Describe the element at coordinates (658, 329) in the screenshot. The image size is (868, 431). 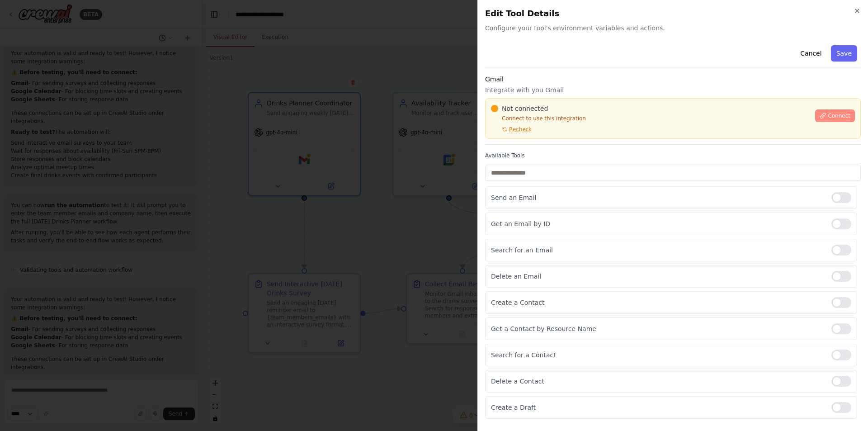
I see `p: Get a Contact by Resource Name` at that location.